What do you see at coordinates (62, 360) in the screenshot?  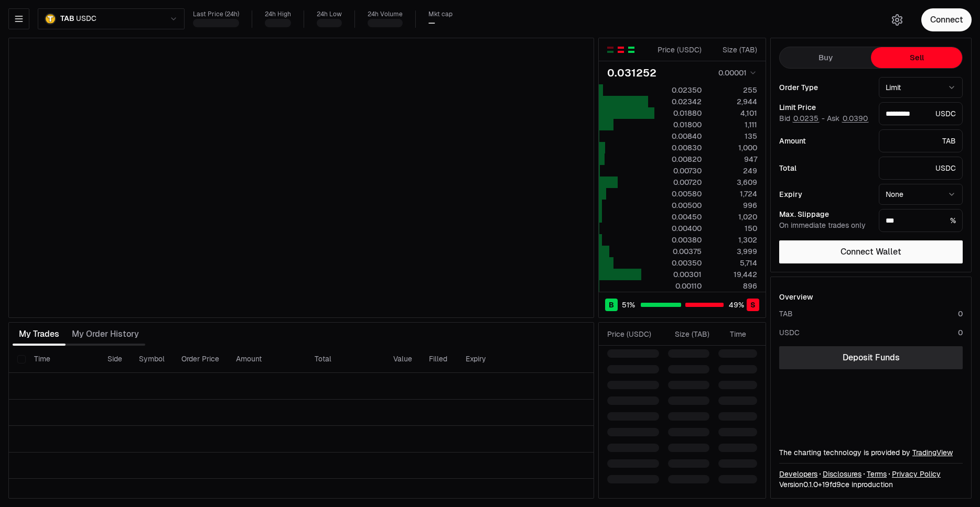 I see `th: Time` at bounding box center [62, 360].